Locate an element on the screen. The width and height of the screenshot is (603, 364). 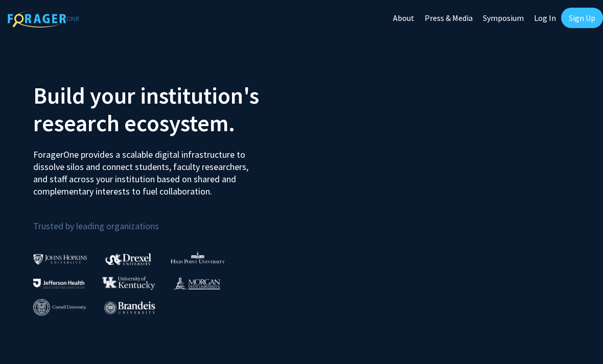
img: Johns Hopkins University is located at coordinates (60, 259).